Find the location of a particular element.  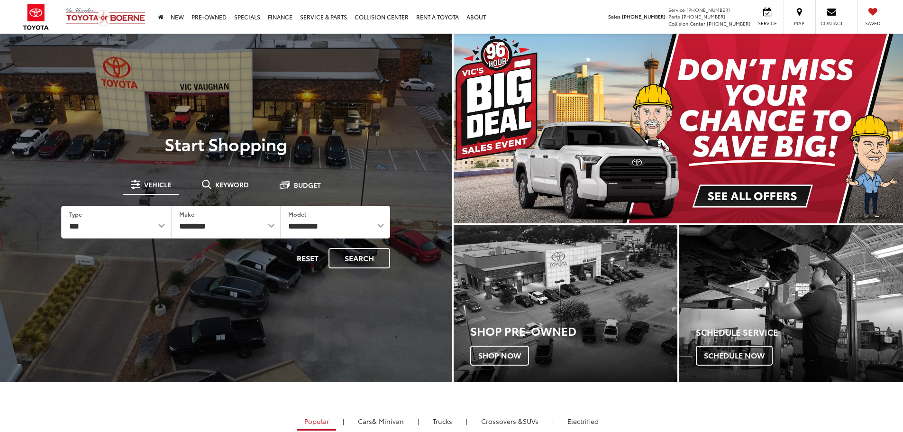

a: Schedule Service Schedule Now is located at coordinates (791, 303).